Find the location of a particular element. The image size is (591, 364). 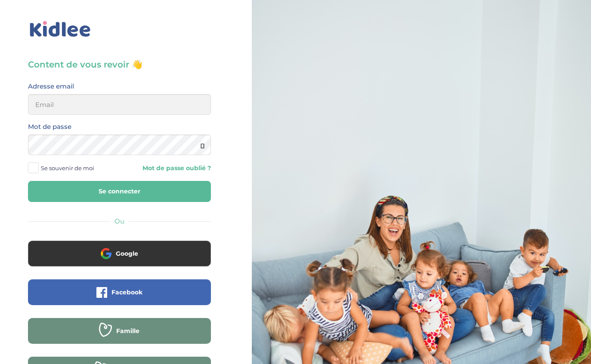

button: Facebook is located at coordinates (119, 292).